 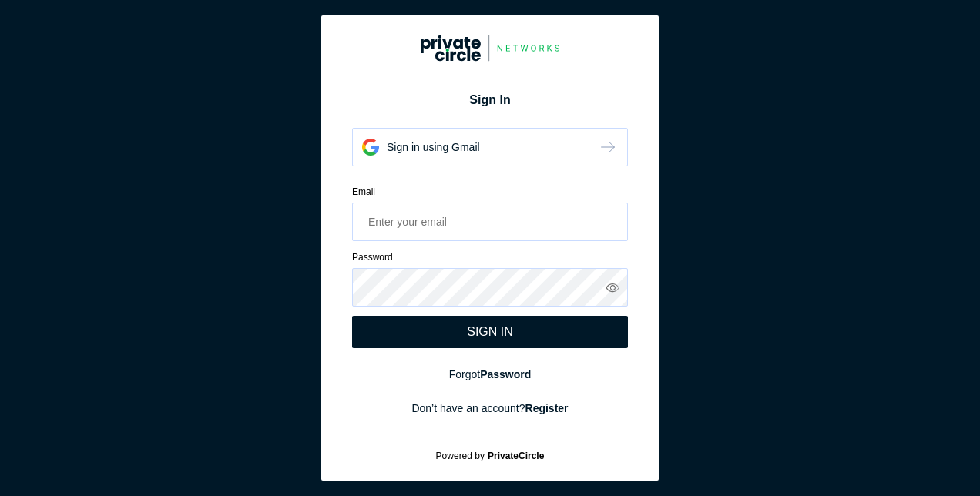 I want to click on div: Powered by, so click(x=490, y=456).